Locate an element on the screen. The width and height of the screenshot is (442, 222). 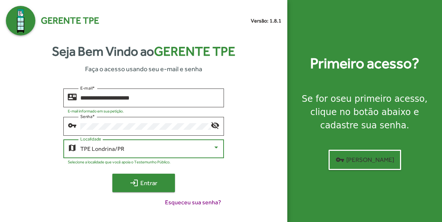
span: TPE Londrina/PR is located at coordinates (102, 149).